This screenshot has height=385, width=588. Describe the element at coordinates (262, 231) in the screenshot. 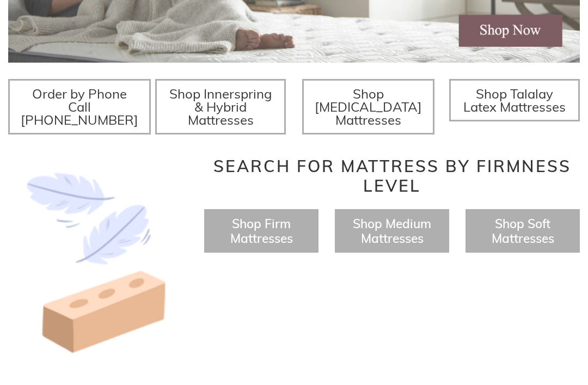

I see `span: Shop Firm Mattresses` at that location.